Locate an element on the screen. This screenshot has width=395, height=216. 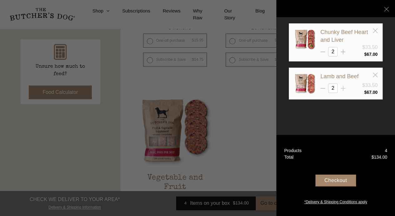
a: Chunky Beef Heart and Liver is located at coordinates (344, 36).